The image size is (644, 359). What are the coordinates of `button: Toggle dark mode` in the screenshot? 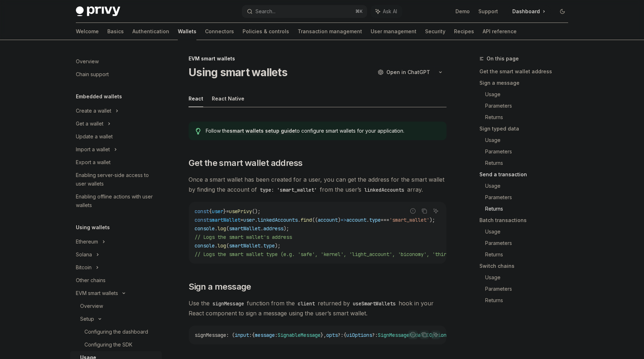 It's located at (562, 12).